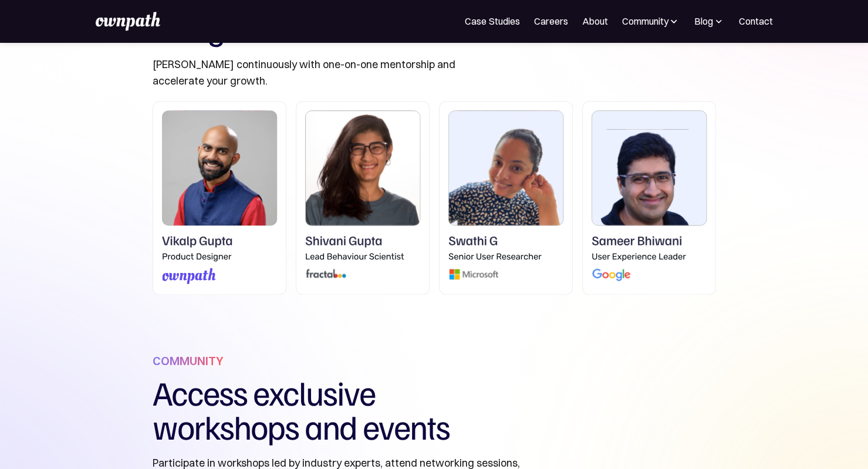  Describe the element at coordinates (755, 21) in the screenshot. I see `a: Contact` at that location.